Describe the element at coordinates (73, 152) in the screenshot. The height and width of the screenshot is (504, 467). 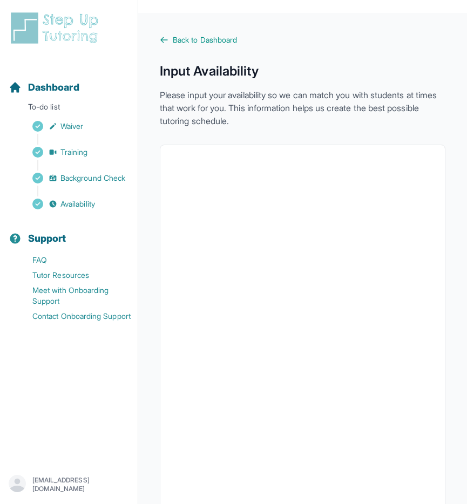
I see `a: Training` at that location.